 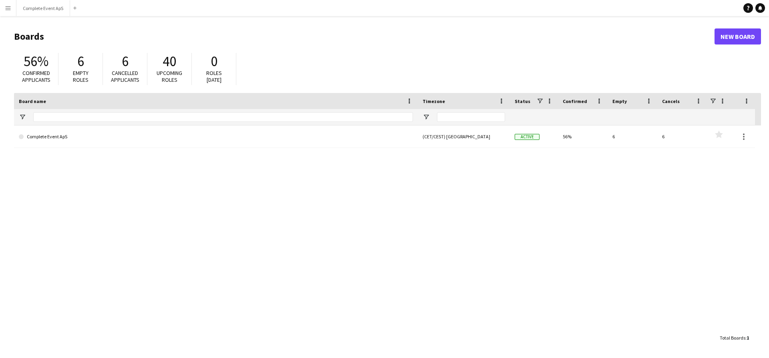 What do you see at coordinates (32, 101) in the screenshot?
I see `span: Board name` at bounding box center [32, 101].